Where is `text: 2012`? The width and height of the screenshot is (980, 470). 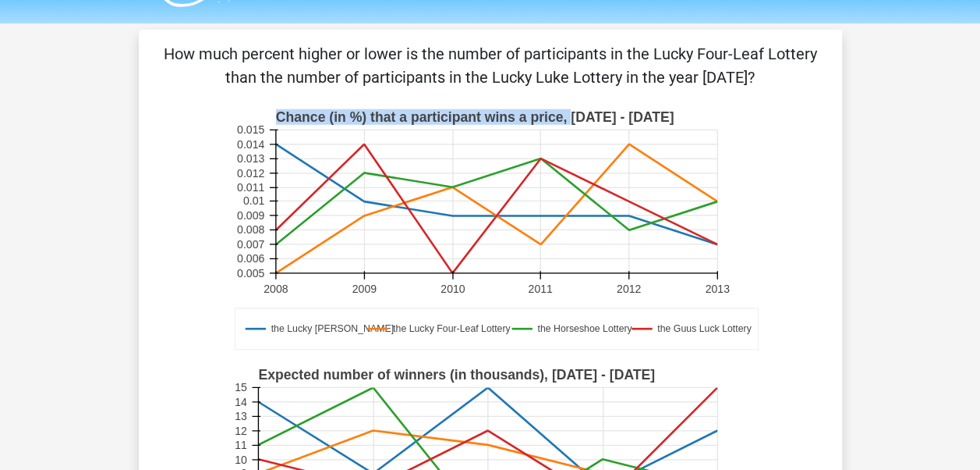
text: 2012 is located at coordinates (628, 289).